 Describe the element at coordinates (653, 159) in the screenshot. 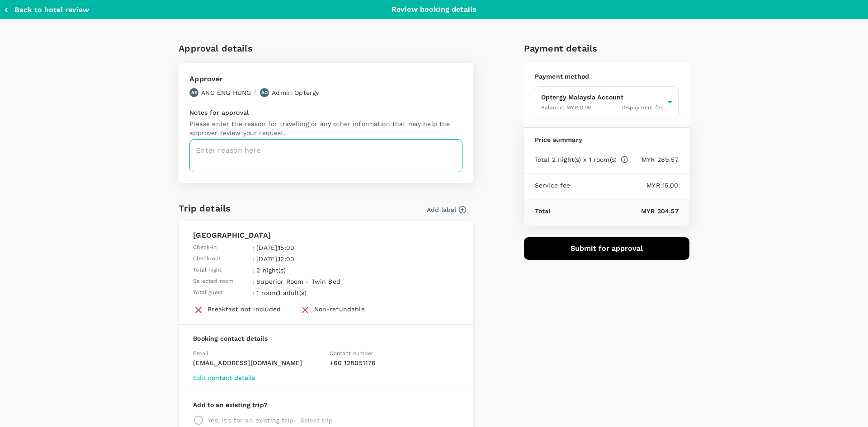

I see `p: MYR 289.57` at that location.